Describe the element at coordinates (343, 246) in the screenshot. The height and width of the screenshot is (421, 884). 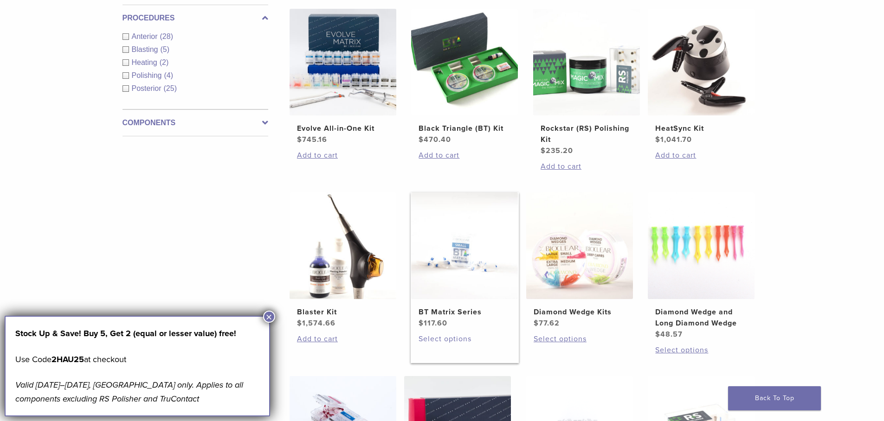
I see `img: Blaster Kit` at that location.